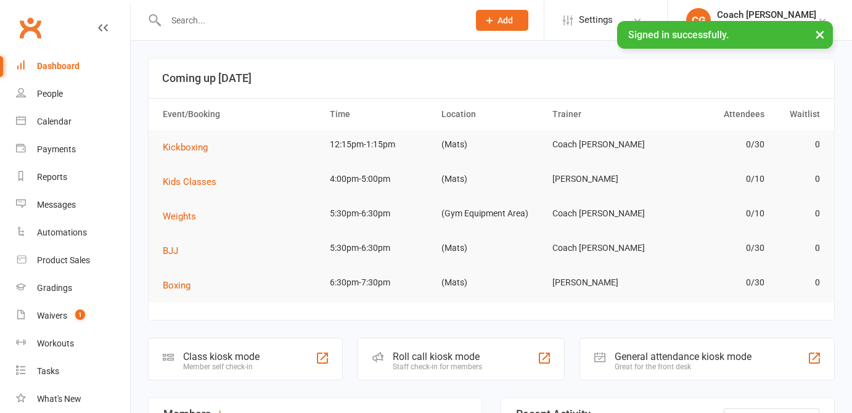 The image size is (852, 413). I want to click on span: Kickboxing, so click(185, 147).